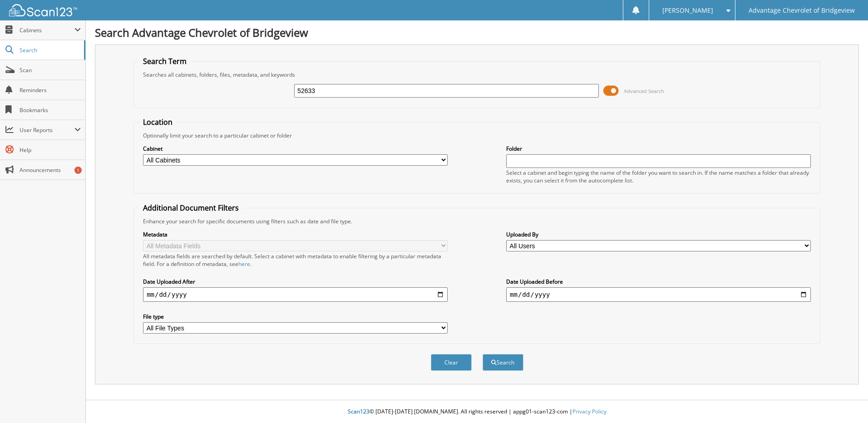  Describe the element at coordinates (295, 316) in the screenshot. I see `label: File type` at that location.